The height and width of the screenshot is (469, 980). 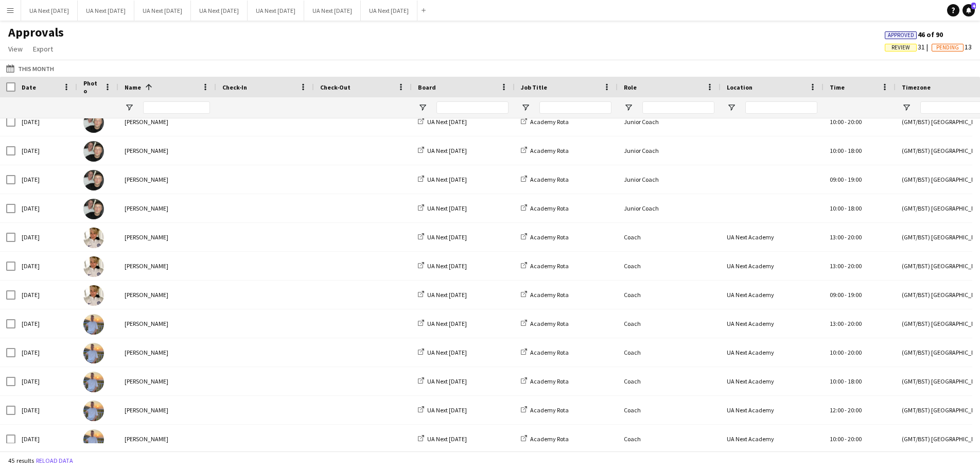 What do you see at coordinates (472, 108) in the screenshot?
I see `input: Board Filter Input` at bounding box center [472, 108].